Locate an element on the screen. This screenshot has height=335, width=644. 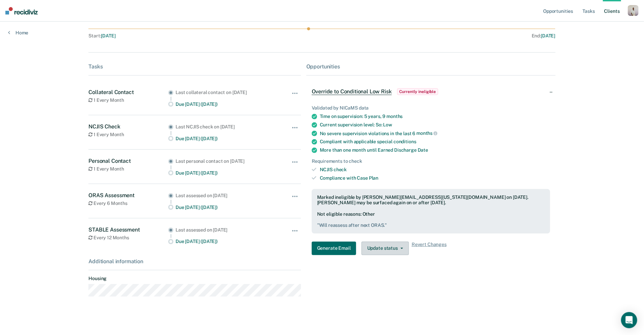
div: More than one month until Earned Discharge is located at coordinates (435, 150).